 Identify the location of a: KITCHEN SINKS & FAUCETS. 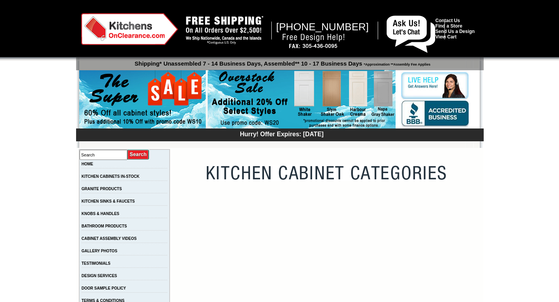
(108, 201).